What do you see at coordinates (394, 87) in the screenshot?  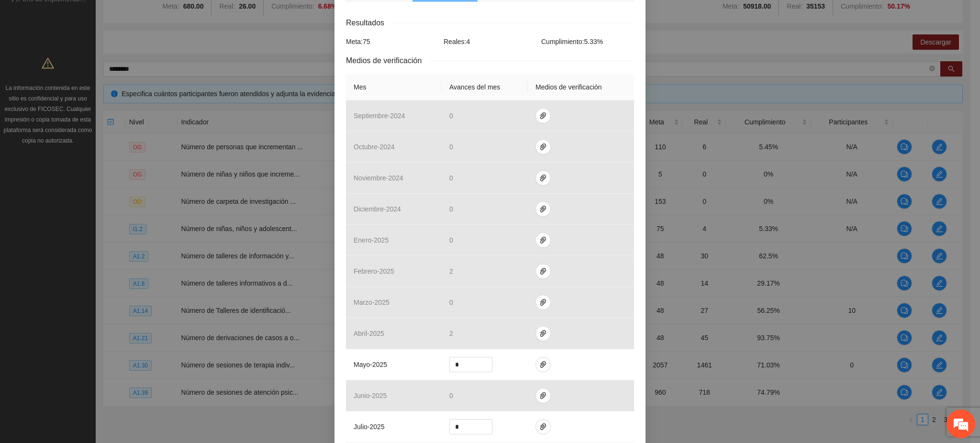 I see `th: Mes` at bounding box center [394, 87].